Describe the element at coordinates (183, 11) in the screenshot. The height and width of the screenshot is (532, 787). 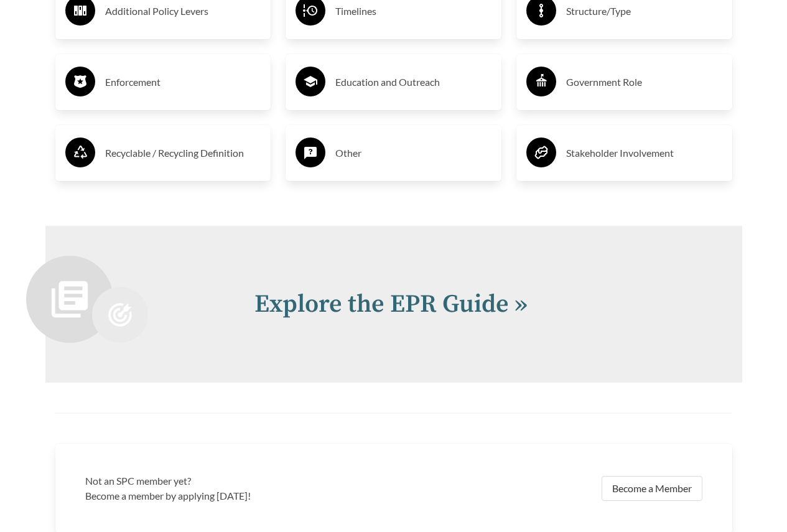
I see `h3: Additional Policy Levers` at that location.